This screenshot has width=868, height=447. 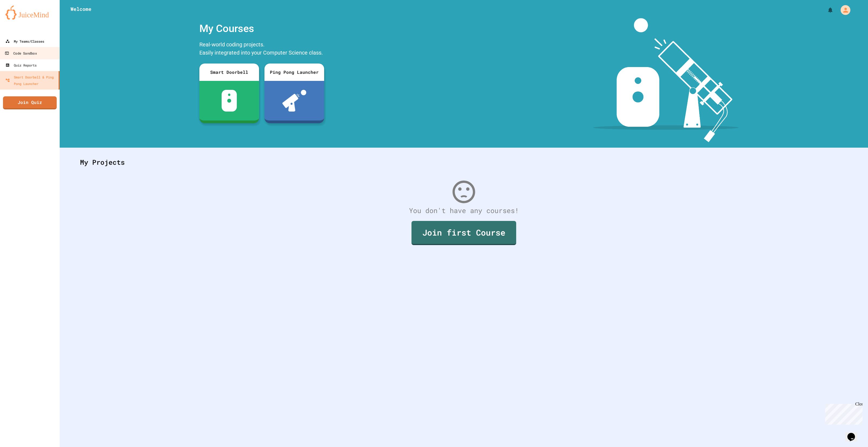 What do you see at coordinates (229, 100) in the screenshot?
I see `img: sdb-white.svg` at bounding box center [229, 100].